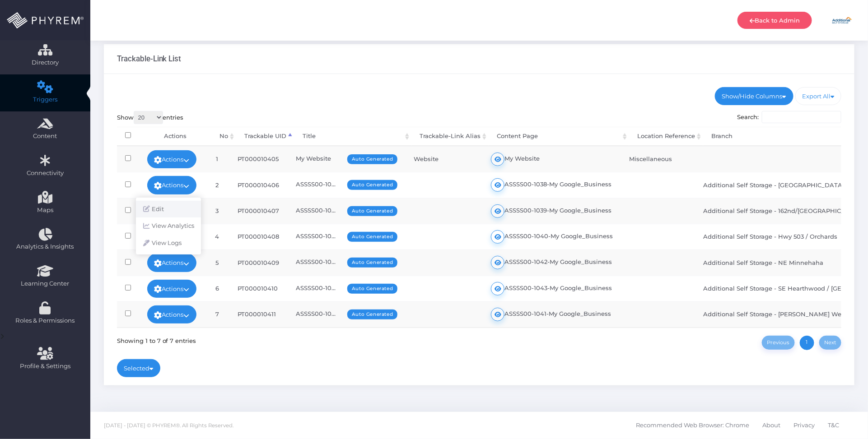 The height and width of the screenshot is (439, 868). Describe the element at coordinates (551, 262) in the screenshot. I see `td: ASSSS00-1042-My Google_Business` at that location.